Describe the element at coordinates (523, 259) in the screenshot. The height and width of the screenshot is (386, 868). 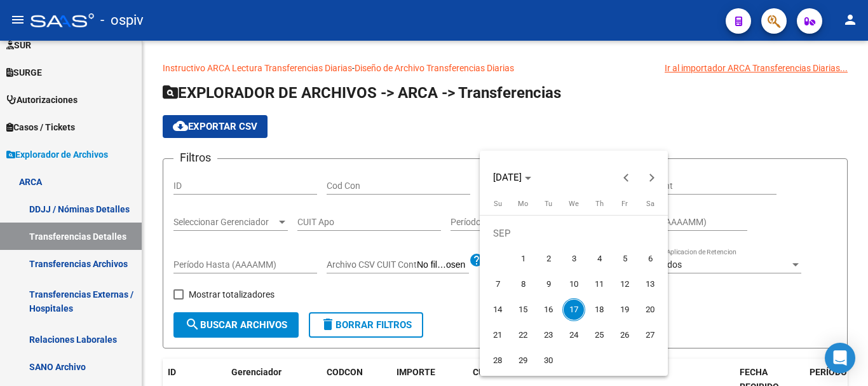
I see `button: September 1, 2025` at that location.